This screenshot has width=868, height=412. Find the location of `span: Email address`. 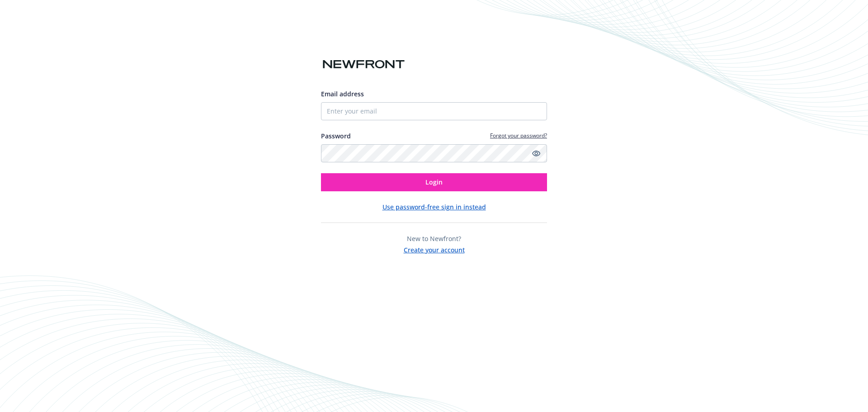

span: Email address is located at coordinates (342, 94).